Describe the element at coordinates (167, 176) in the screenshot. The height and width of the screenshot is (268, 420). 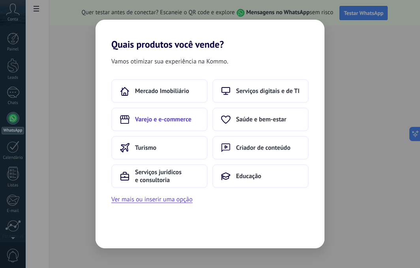
I see `span: Serviços jurídicos e consultoria` at that location.